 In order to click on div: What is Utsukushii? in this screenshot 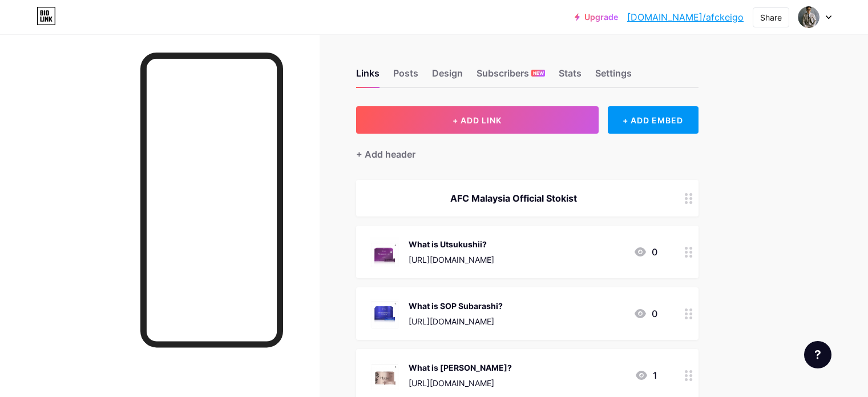, I will do `click(452, 244)`.